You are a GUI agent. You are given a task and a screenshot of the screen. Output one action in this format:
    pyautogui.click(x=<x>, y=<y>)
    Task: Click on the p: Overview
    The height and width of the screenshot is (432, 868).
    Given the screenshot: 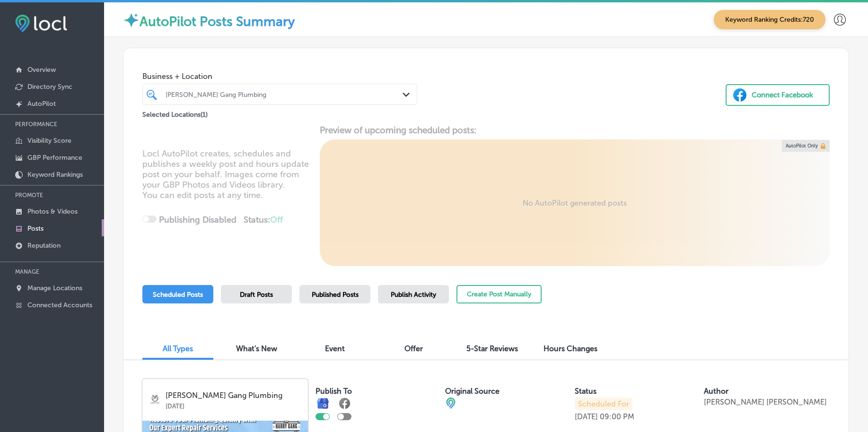 What is the action you would take?
    pyautogui.click(x=42, y=69)
    